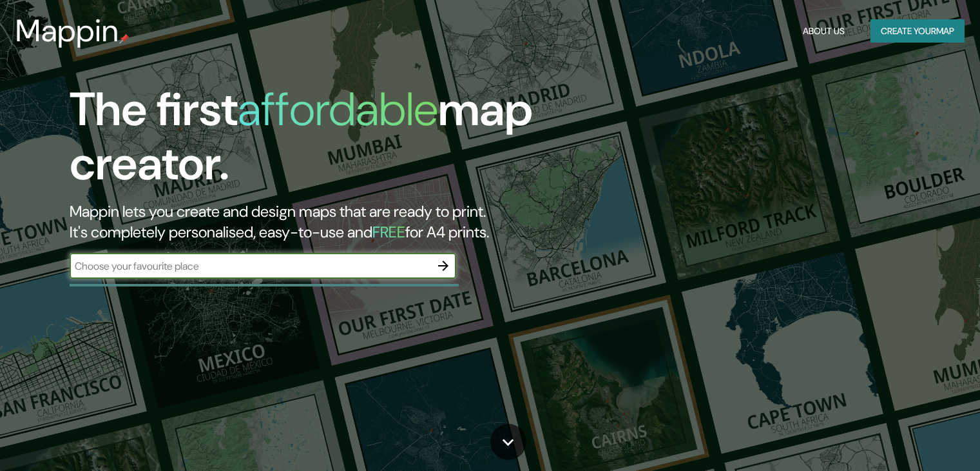  I want to click on button: About Us, so click(824, 31).